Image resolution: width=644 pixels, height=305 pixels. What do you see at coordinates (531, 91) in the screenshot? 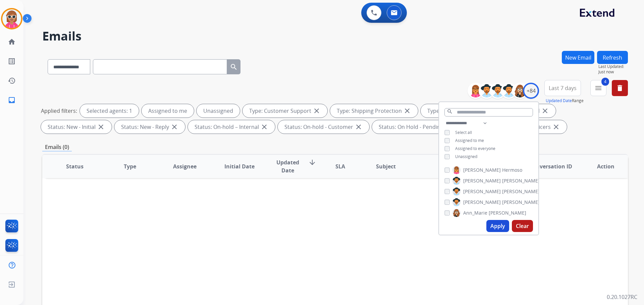
I see `div: +84` at bounding box center [531, 91].